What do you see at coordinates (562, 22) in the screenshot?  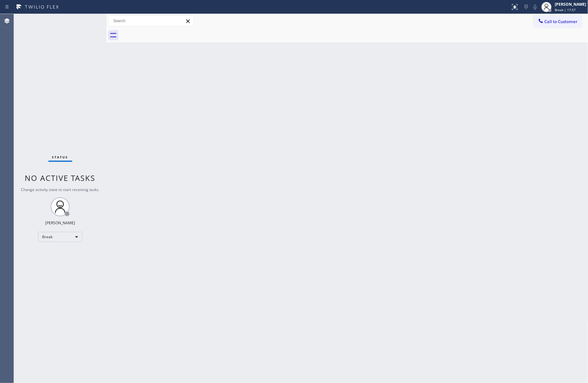 I see `span: Call to Customer` at bounding box center [562, 22].